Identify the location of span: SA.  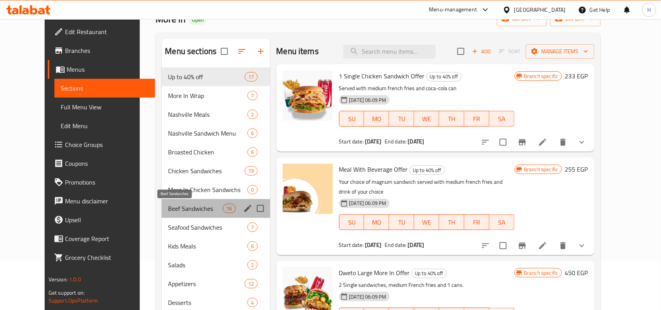
(502, 119).